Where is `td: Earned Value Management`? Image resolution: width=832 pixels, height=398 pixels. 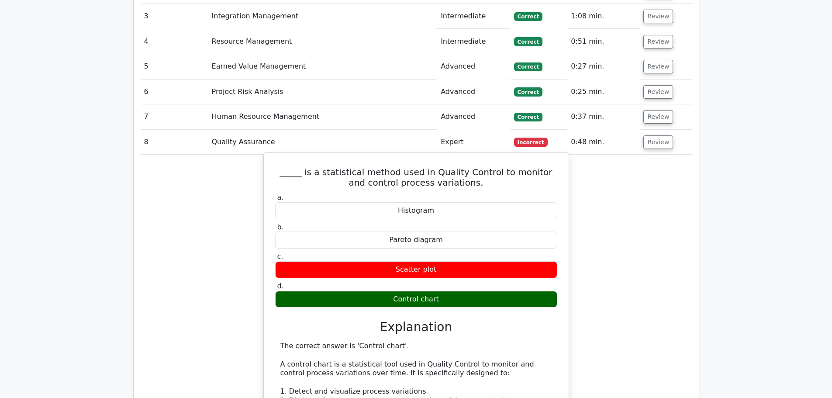 td: Earned Value Management is located at coordinates (323, 66).